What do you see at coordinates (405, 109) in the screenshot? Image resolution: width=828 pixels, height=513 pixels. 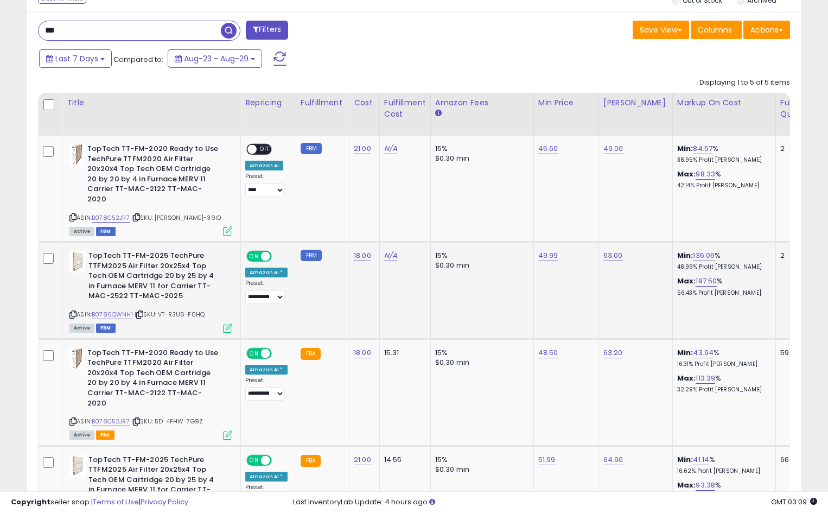 I see `div: Fulfillment Cost` at bounding box center [405, 109].